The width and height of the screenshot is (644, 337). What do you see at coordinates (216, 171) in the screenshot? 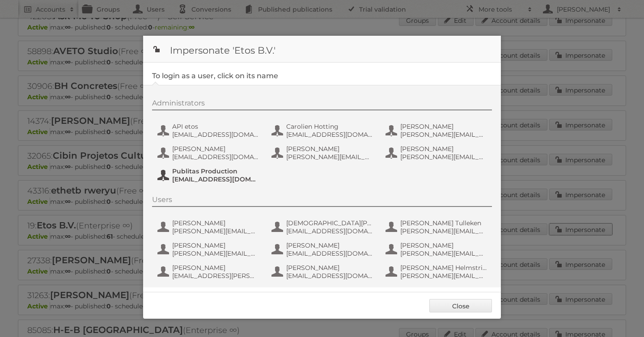
I see `span: Publitas Production` at bounding box center [216, 171].